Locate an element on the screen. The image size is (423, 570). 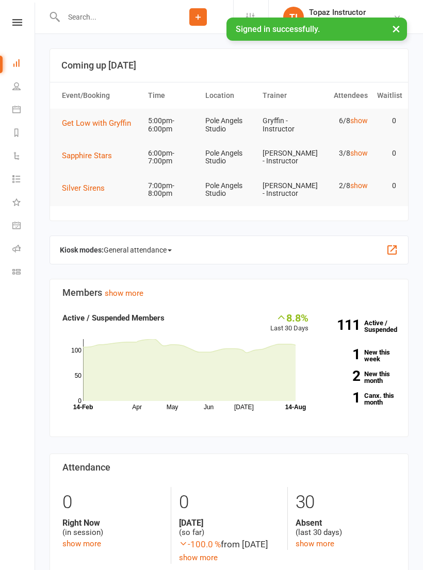
strong: Right Now is located at coordinates (112, 523).